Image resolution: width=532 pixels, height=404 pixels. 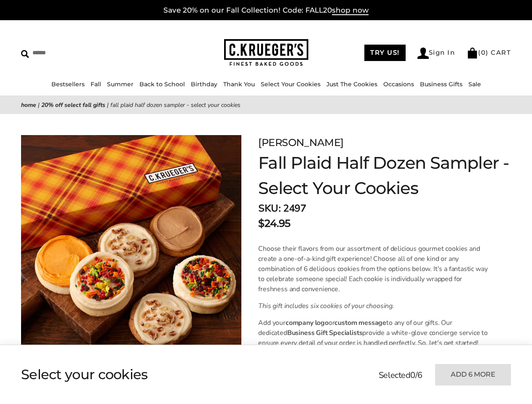 What do you see at coordinates (399, 84) in the screenshot?
I see `a: Occasions` at bounding box center [399, 84].